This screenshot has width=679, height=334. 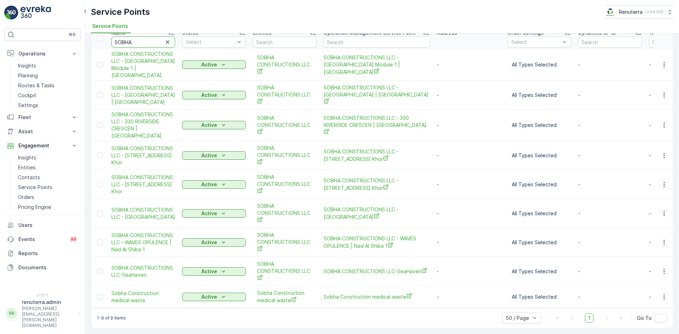 What do you see at coordinates (639, 12) in the screenshot?
I see `button: Renuterra(+04:00)` at bounding box center [639, 12].